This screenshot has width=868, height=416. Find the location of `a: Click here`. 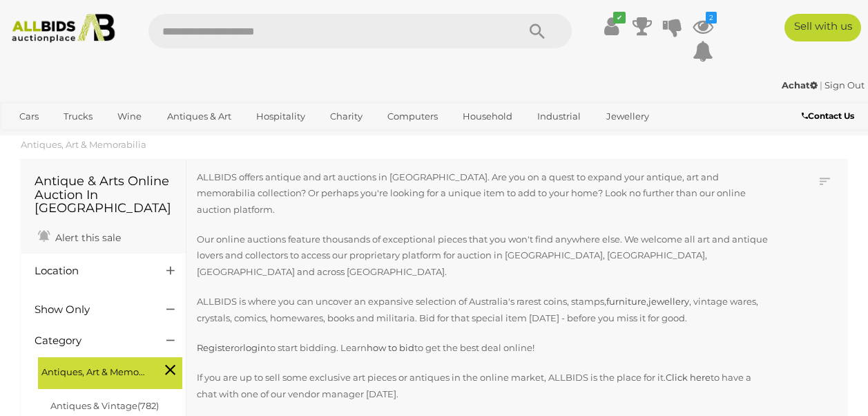

a: Click here is located at coordinates (688, 377).